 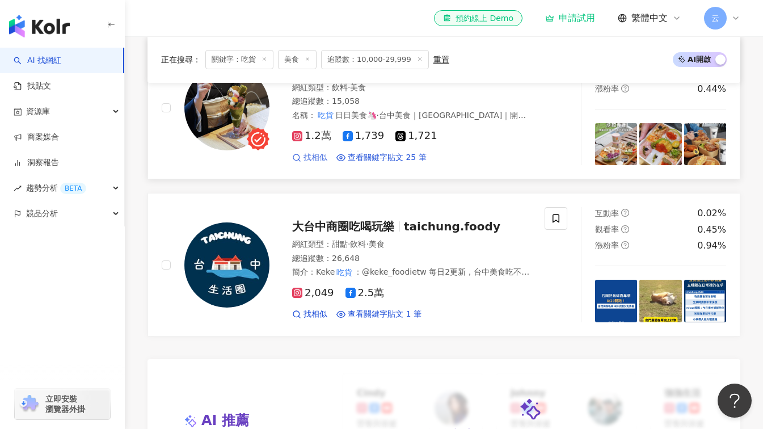 What do you see at coordinates (712, 89) in the screenshot?
I see `div: 0.44%` at bounding box center [712, 89].